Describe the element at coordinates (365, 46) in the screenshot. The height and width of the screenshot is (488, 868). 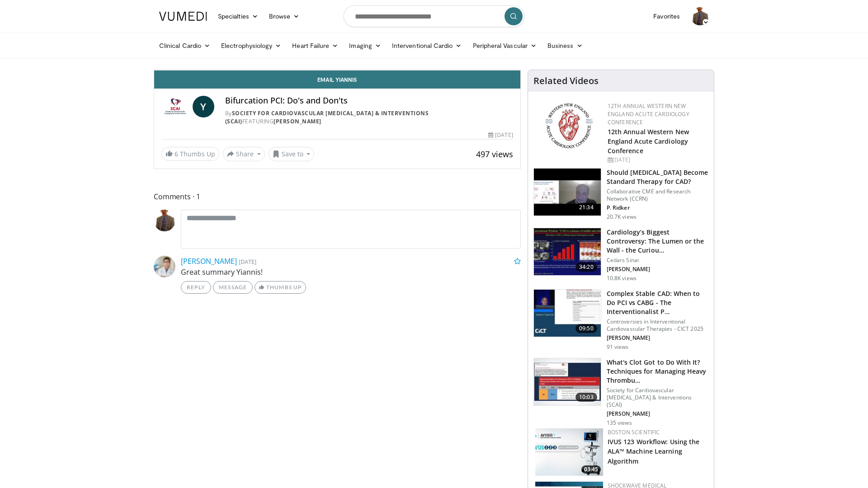
I see `a: Imaging` at that location.